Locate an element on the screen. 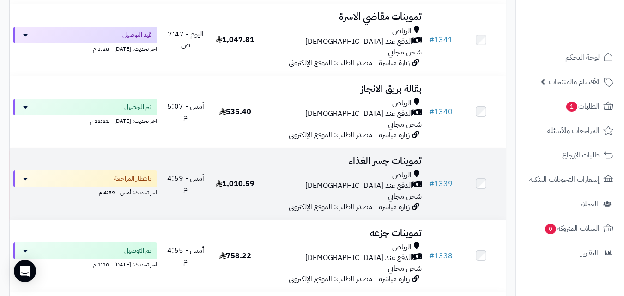  span: لوحة التحكم is located at coordinates (583, 57).